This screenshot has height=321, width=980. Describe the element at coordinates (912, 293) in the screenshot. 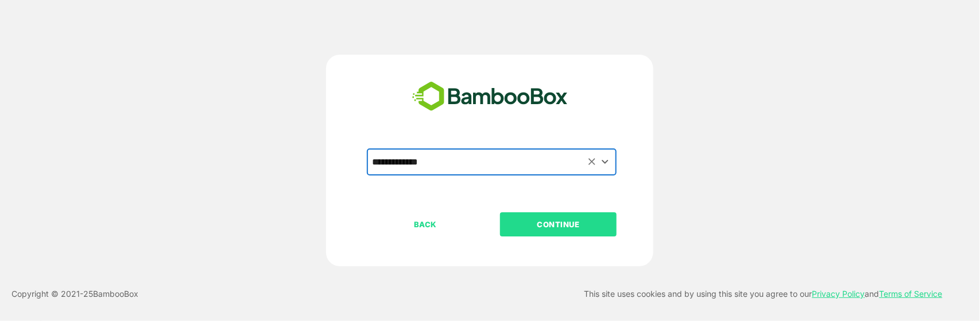

I see `a: Terms of Service` at that location.